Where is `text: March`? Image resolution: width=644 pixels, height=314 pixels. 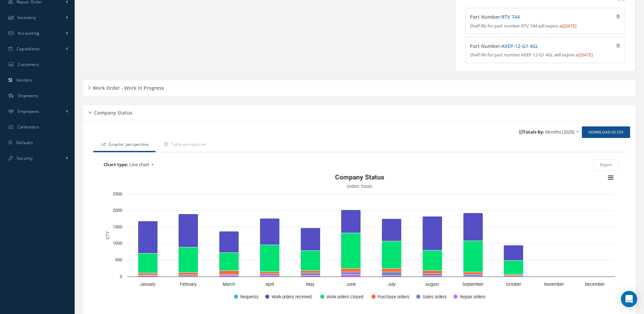 text: March is located at coordinates (229, 284).